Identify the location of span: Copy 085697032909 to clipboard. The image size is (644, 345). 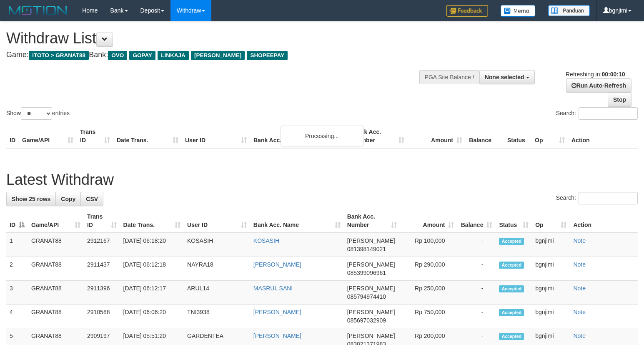
(367, 320).